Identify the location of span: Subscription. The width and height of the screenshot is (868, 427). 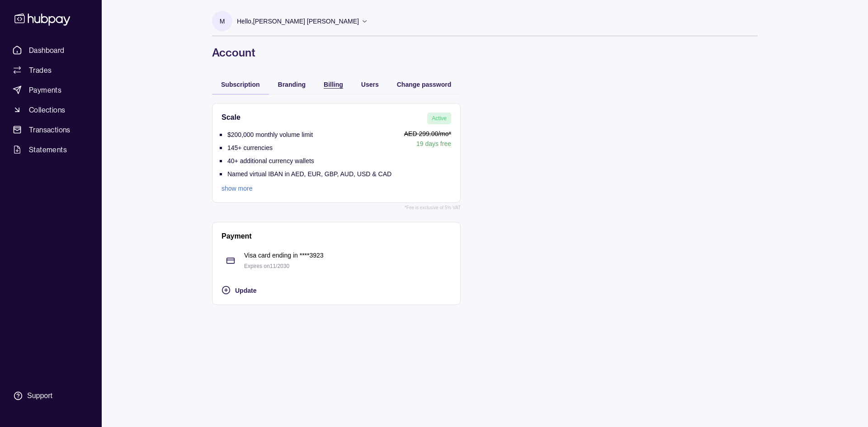
(240, 85).